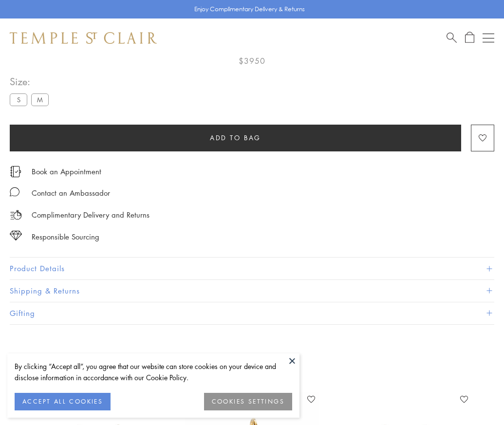  I want to click on button: COOKIES SETTINGS, so click(248, 402).